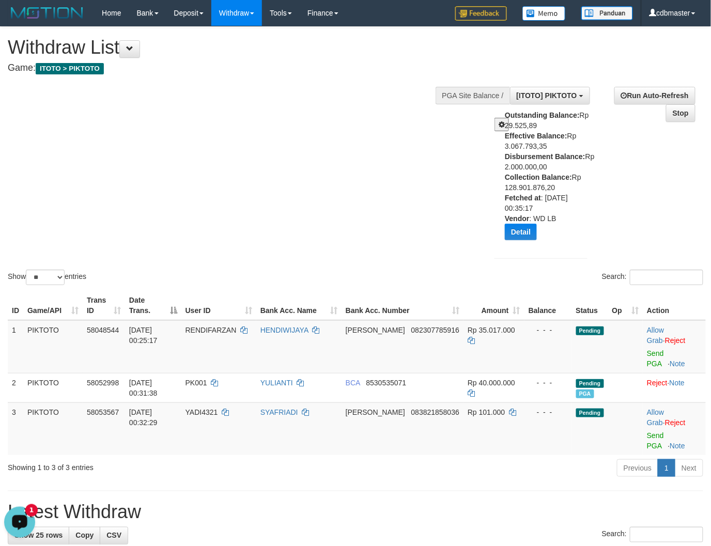 The image size is (711, 546). Describe the element at coordinates (236, 68) in the screenshot. I see `h4: Game:` at that location.